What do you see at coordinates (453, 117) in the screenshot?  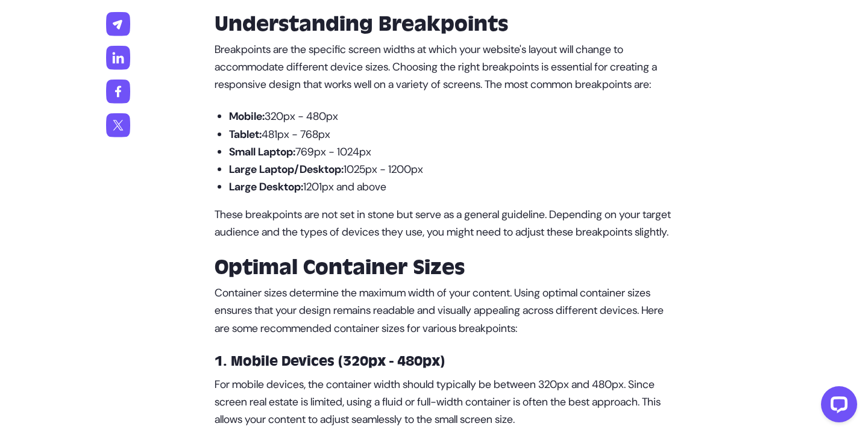 I see `p: 320px - 480px` at bounding box center [453, 117].